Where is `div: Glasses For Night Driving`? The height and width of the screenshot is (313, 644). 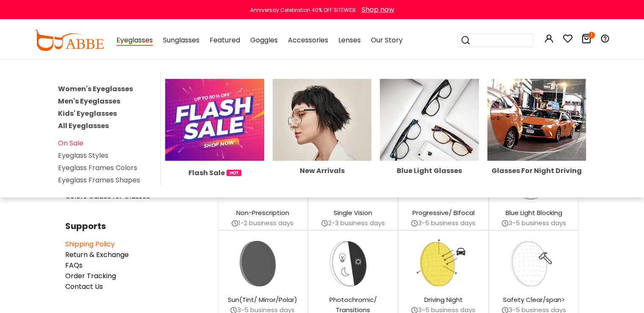
div: Glasses For Night Driving is located at coordinates (537, 171).